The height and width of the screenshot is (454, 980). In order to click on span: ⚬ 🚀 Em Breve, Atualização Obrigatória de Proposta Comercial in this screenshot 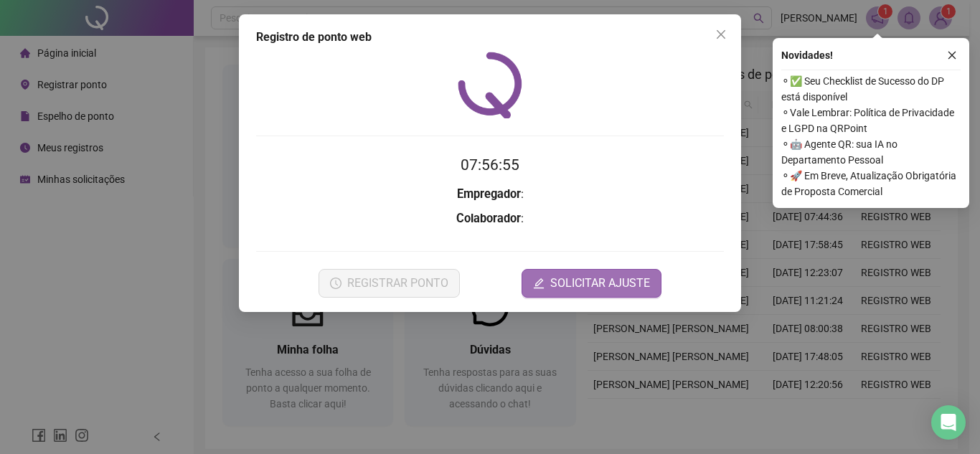, I will do `click(871, 184)`.